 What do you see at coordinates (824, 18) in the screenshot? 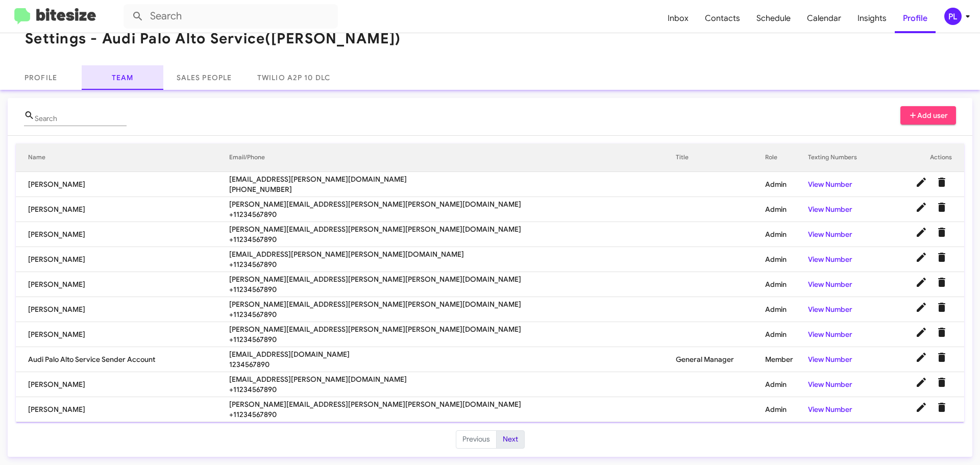
I see `a: Calendar` at bounding box center [824, 18].